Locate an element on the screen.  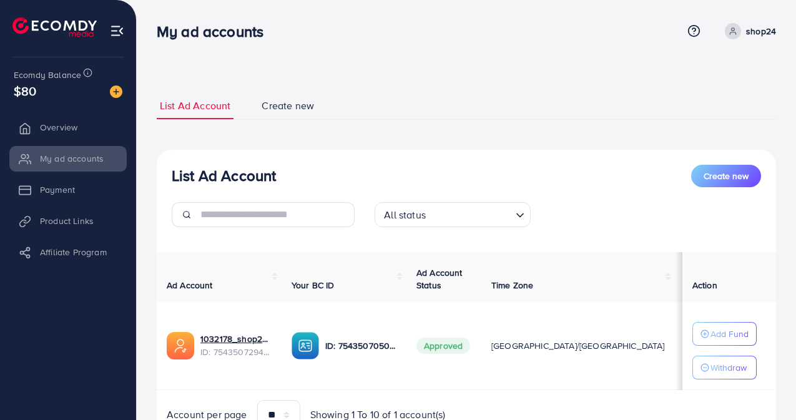
h3: List Ad Account is located at coordinates (224, 175).